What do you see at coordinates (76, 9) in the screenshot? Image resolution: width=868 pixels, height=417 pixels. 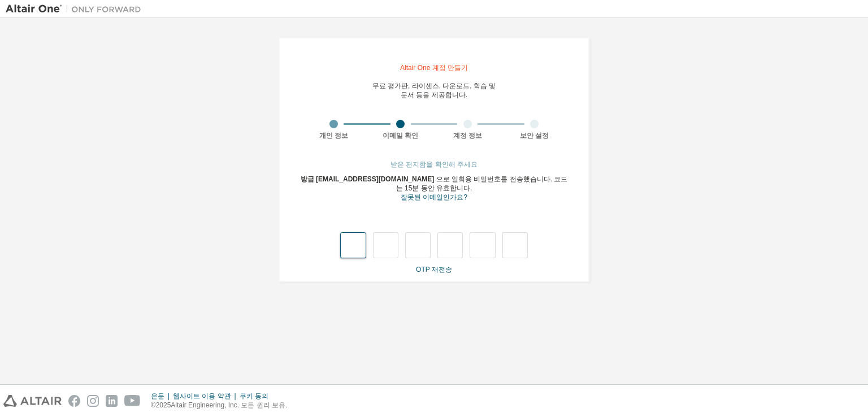 I see `img: 알타이르 원` at bounding box center [76, 9].